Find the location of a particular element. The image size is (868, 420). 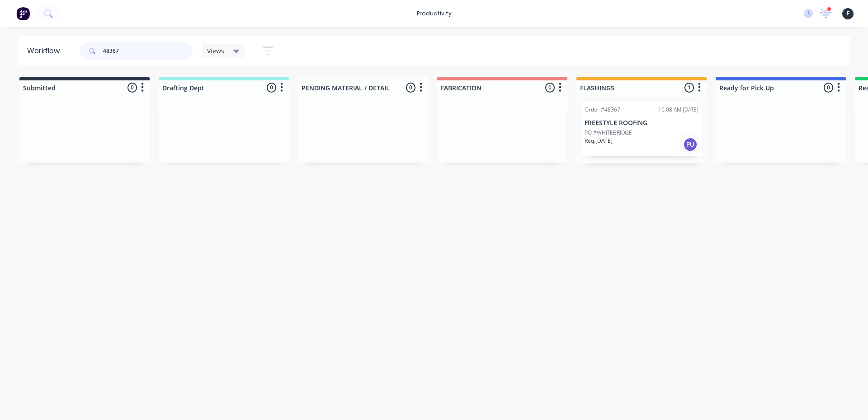

input: Search for orders... is located at coordinates (148, 51).